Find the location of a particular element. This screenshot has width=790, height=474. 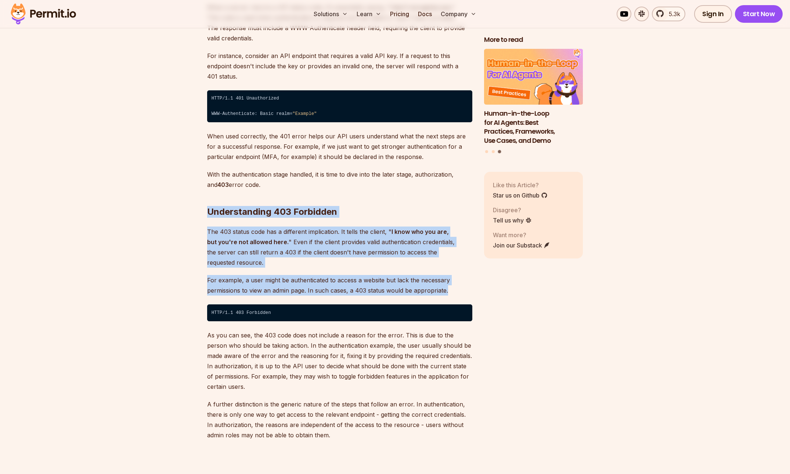

a: Human-in-the-Loop for AI Agents: Best Practices, Frameworks, Use Cases, and DemoHuman-in-the-Loop... is located at coordinates (534, 97).